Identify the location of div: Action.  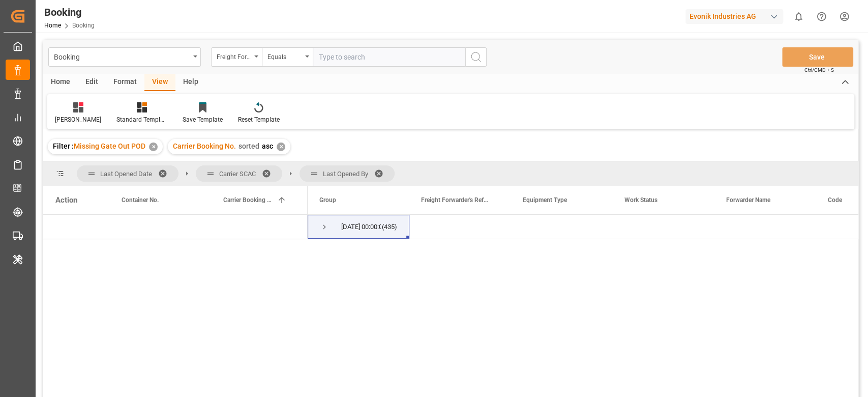
(66, 200).